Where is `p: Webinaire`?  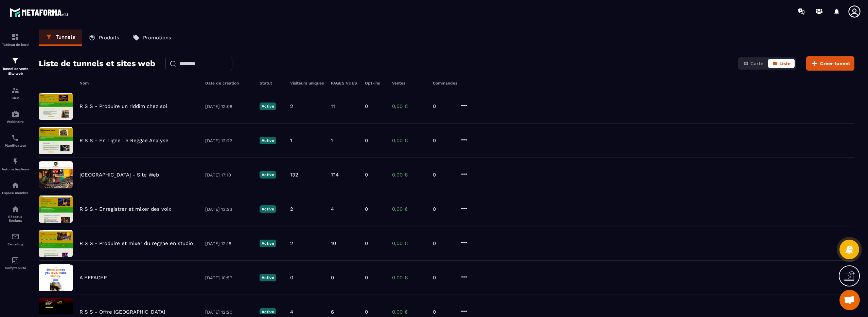
p: Webinaire is located at coordinates (15, 121).